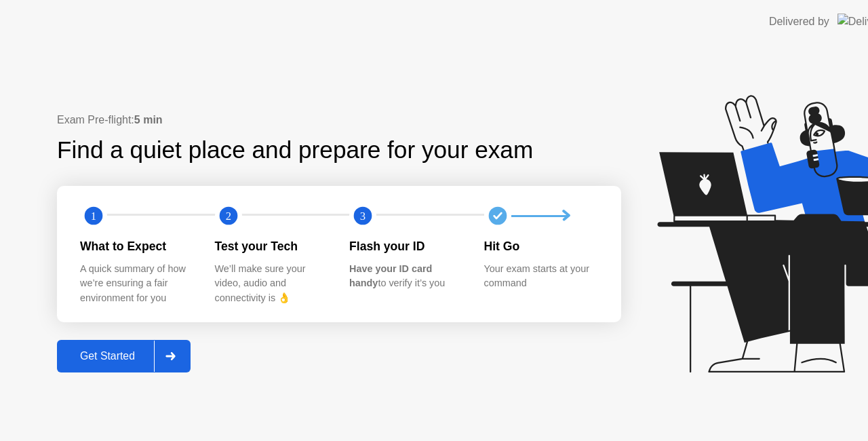 The height and width of the screenshot is (441, 868). Describe the element at coordinates (149, 119) in the screenshot. I see `b: 5 min` at that location.